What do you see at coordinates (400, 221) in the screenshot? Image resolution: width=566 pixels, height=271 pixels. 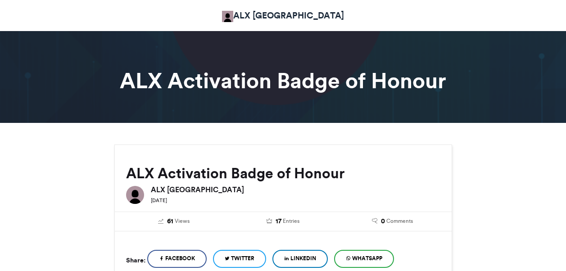 I see `span: Comments` at bounding box center [400, 221].